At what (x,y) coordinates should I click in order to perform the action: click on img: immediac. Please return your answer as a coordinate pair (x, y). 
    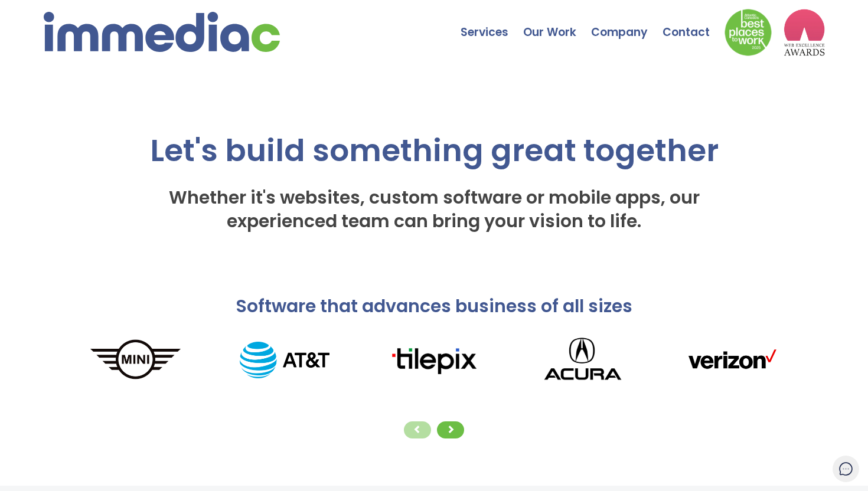
    Looking at the image, I should click on (162, 32).